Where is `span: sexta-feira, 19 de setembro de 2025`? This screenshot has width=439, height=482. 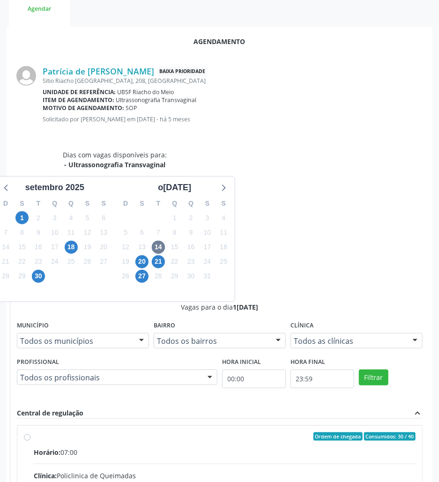
span: sexta-feira, 19 de setembro de 2025 is located at coordinates (87, 248).